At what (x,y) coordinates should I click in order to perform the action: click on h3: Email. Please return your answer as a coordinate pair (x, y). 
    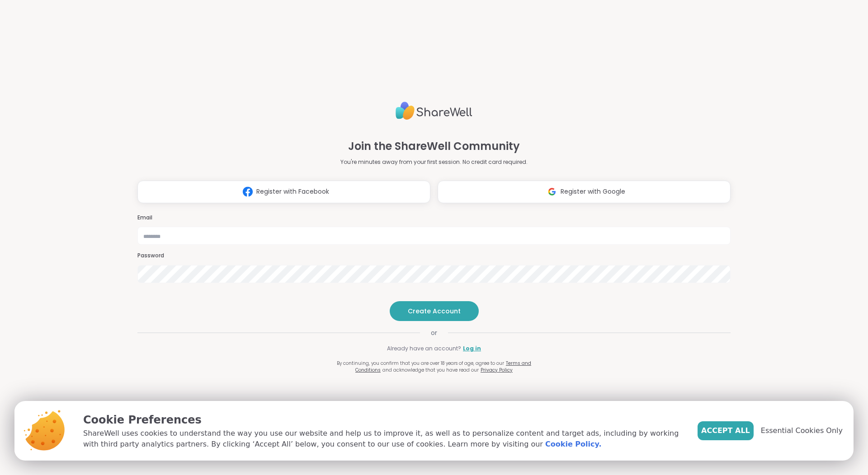
    Looking at the image, I should click on (434, 218).